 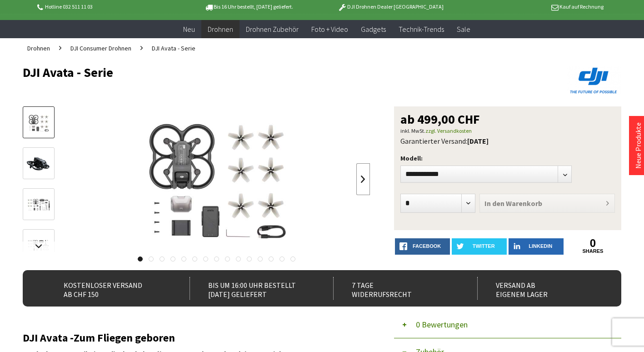 What do you see at coordinates (594, 81) in the screenshot?
I see `img: DJI` at bounding box center [594, 81].